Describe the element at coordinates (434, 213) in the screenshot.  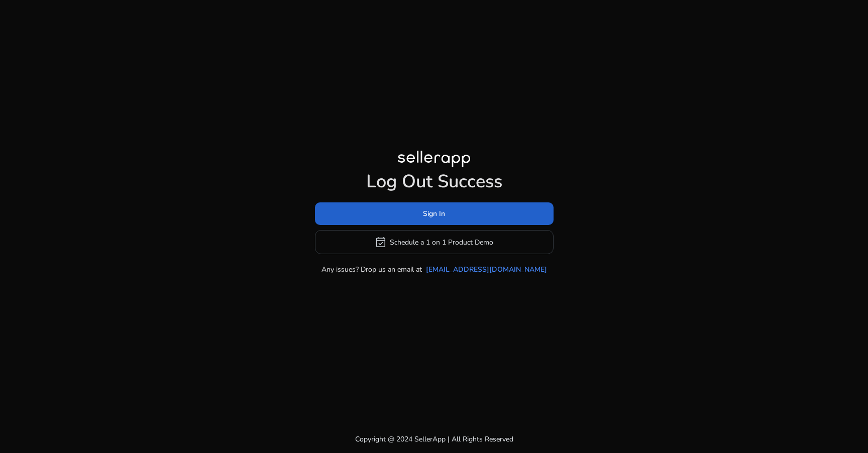
I see `span: Sign In` at that location.